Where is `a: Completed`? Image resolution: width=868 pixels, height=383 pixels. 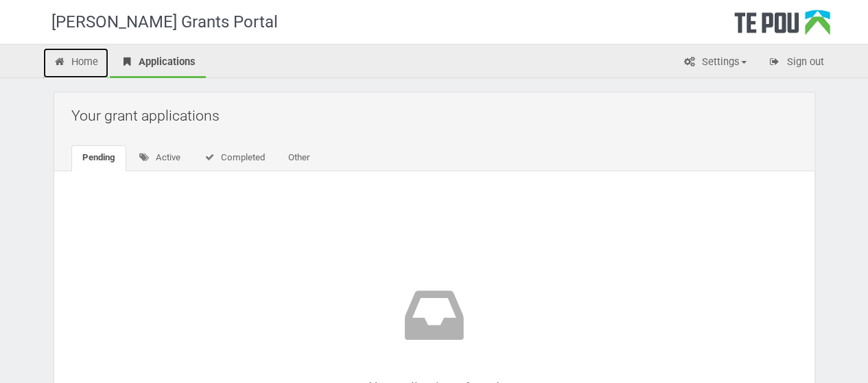
a: Completed is located at coordinates (233, 158).